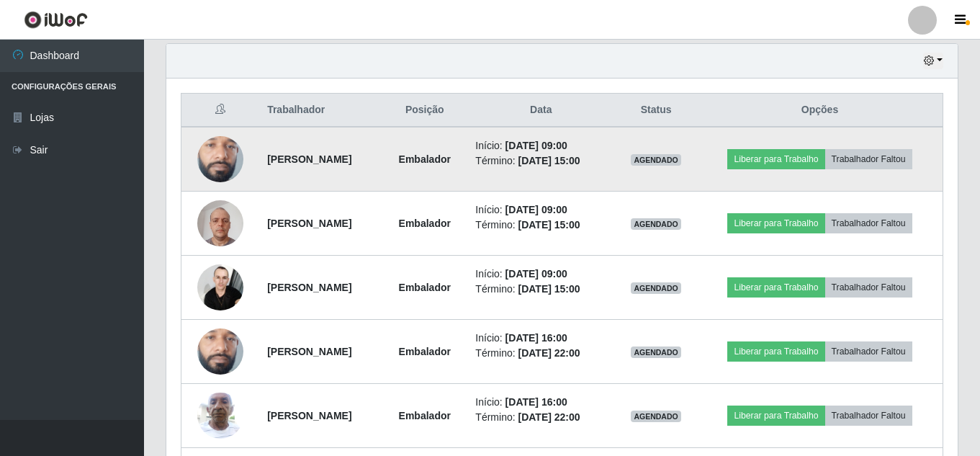 Image resolution: width=980 pixels, height=456 pixels. I want to click on th: Status, so click(656, 110).